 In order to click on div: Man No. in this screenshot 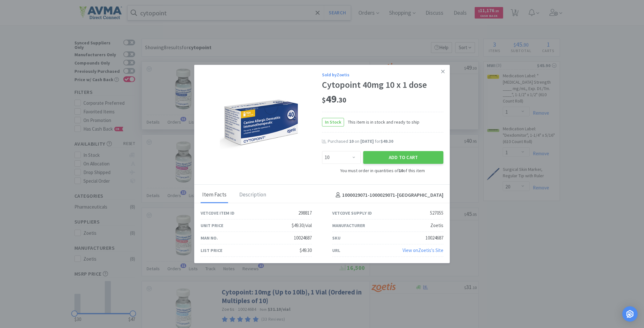, I will do `click(209, 238)`.